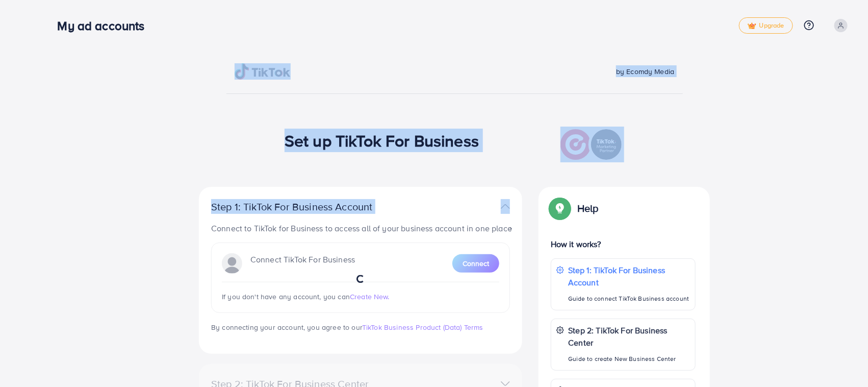  Describe the element at coordinates (629, 359) in the screenshot. I see `p: Guide to create New Business Center` at that location.